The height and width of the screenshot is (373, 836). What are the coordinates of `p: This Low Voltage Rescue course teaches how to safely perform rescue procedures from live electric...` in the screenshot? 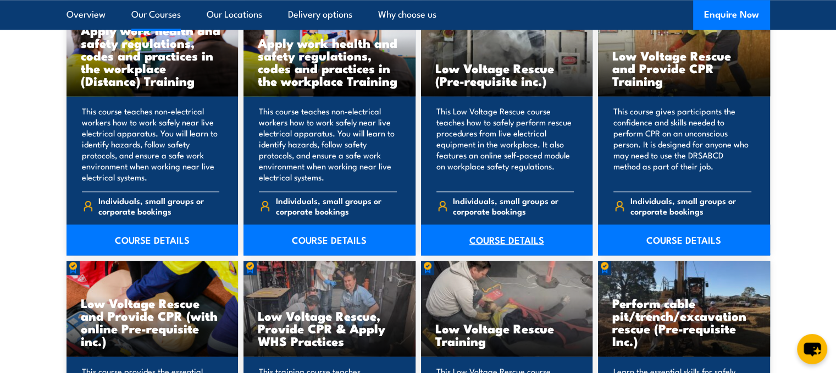 It's located at (505, 144).